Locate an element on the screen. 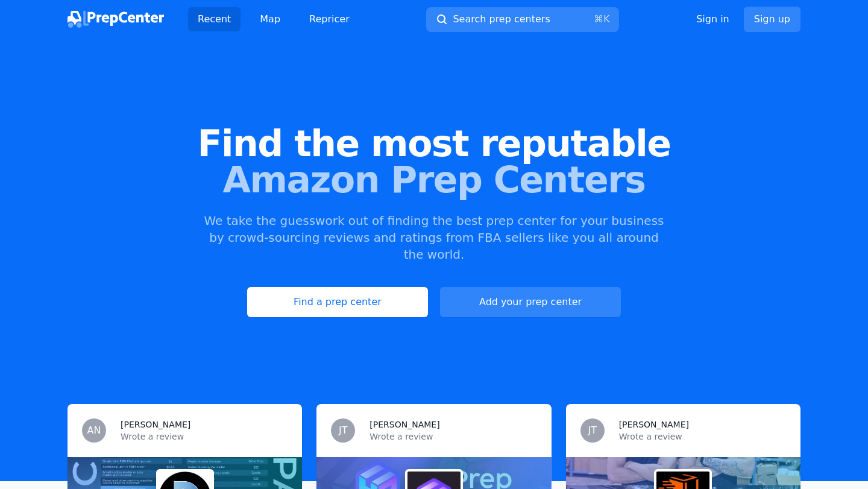 The height and width of the screenshot is (489, 868). span: AN is located at coordinates (94, 430).